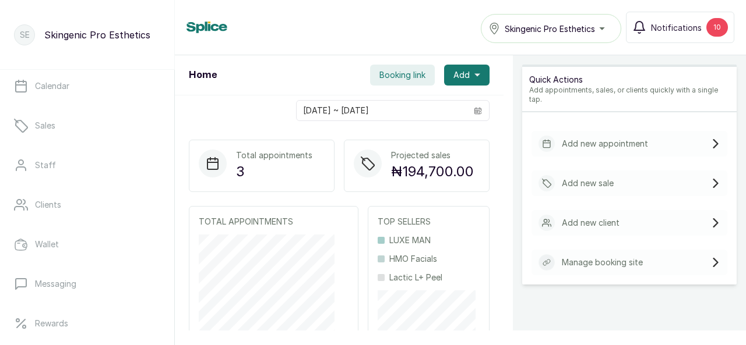  I want to click on button: Add, so click(467, 75).